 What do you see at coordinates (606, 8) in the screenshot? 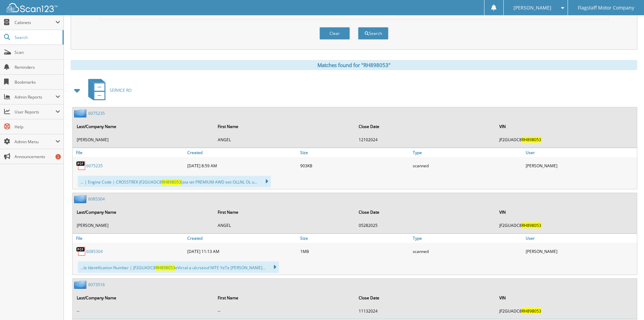
I see `span: Flagstaff Motor Company` at bounding box center [606, 8].